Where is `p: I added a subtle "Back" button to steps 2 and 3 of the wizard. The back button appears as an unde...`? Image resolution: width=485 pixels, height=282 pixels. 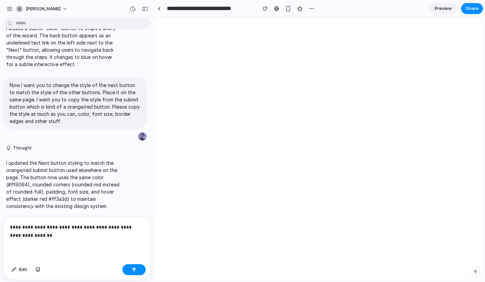
p: I added a subtle "Back" button to steps 2 and 3 of the wizard. The back button appears as an unde... is located at coordinates (63, 46).